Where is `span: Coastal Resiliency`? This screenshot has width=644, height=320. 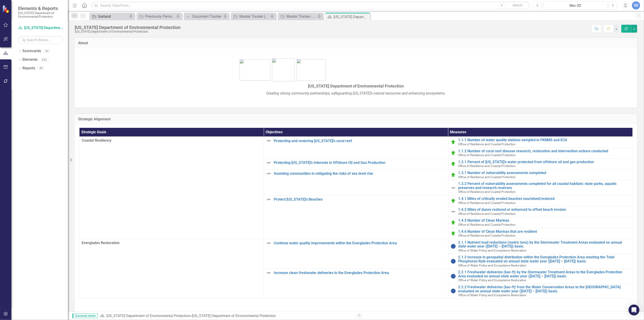
span: Coastal Resiliency is located at coordinates (171, 141).